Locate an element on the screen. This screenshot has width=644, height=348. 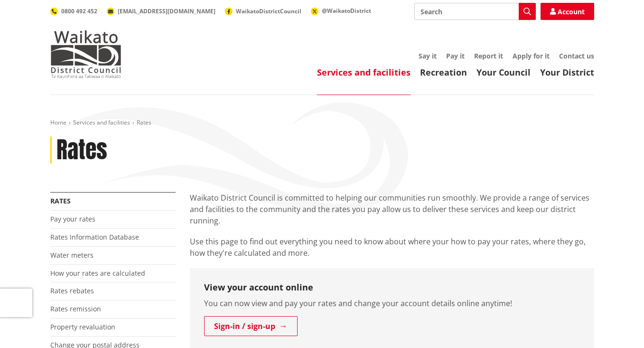
a: Recreation is located at coordinates (443, 72).